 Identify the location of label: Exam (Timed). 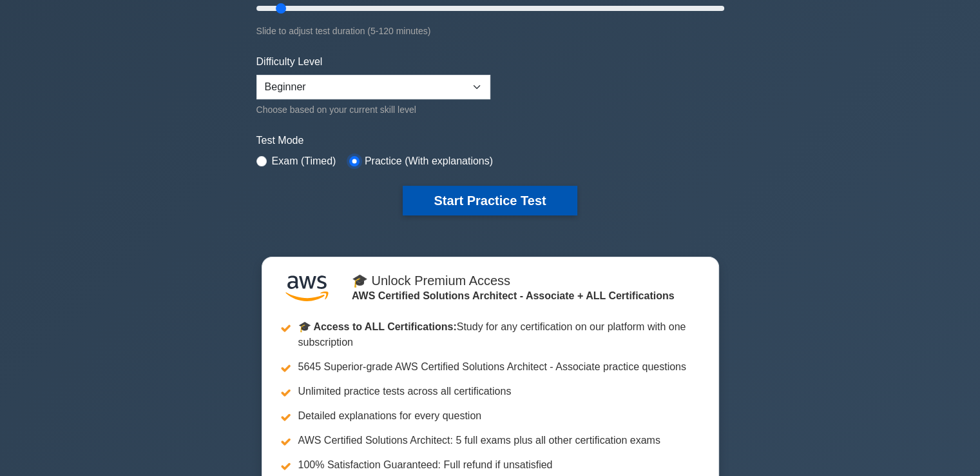
(304, 161).